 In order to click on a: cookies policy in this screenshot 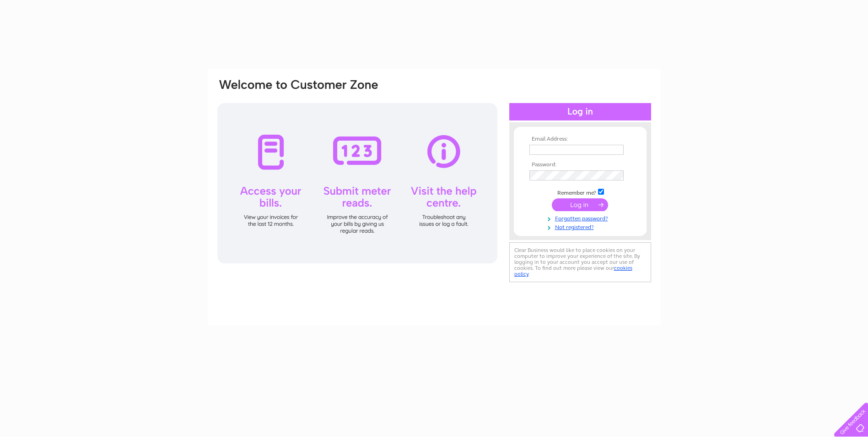, I will do `click(573, 271)`.